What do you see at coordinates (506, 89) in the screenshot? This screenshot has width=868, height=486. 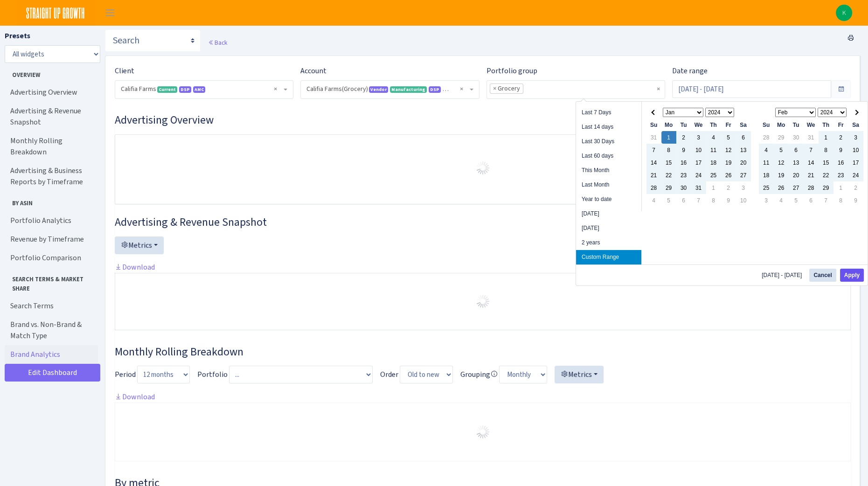 I see `li: Grocery` at bounding box center [506, 89].